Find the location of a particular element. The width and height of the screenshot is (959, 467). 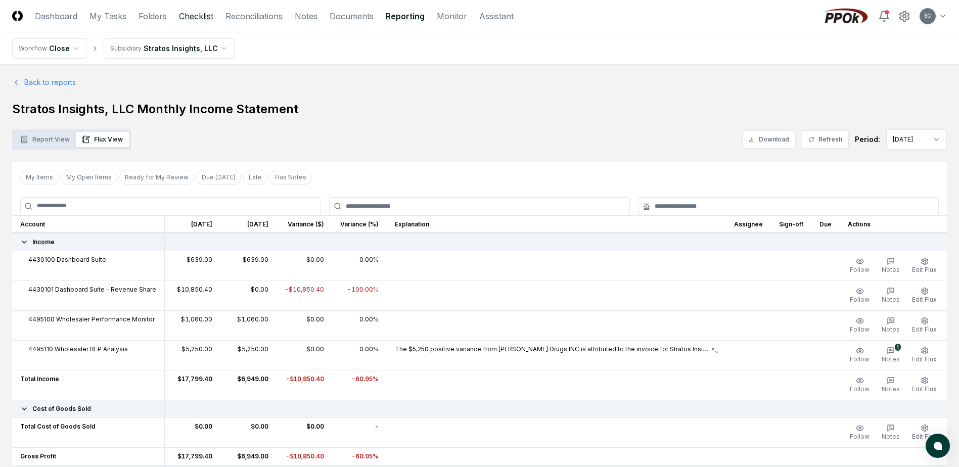

th: Assignee is located at coordinates (748, 224).